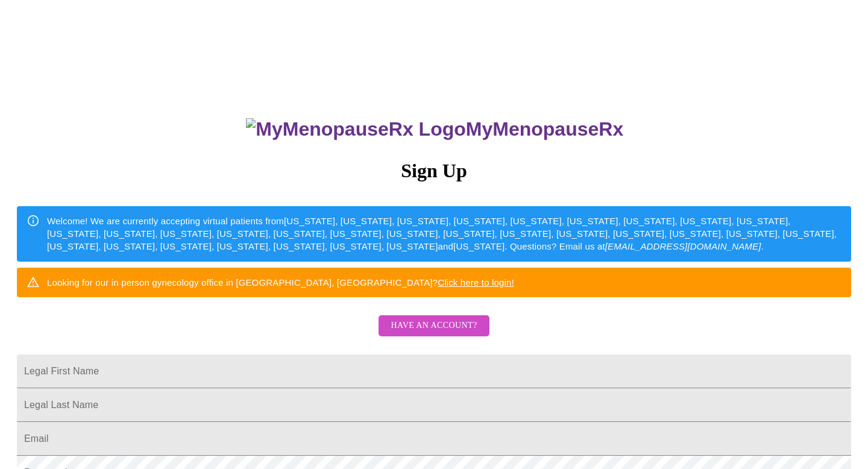  Describe the element at coordinates (433, 334) in the screenshot. I see `a: Have an account?` at that location.